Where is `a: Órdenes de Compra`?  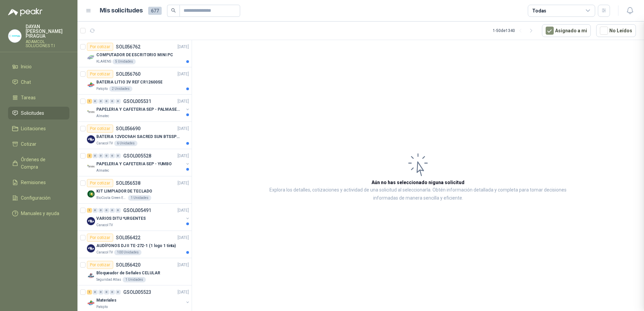
a: Órdenes de Compra is located at coordinates (39, 163).